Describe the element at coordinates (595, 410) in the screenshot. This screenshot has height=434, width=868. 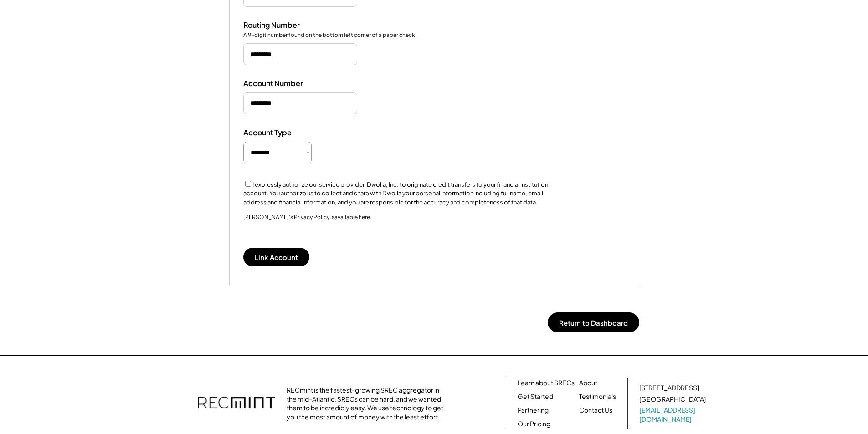
I see `a: Contact Us` at that location.